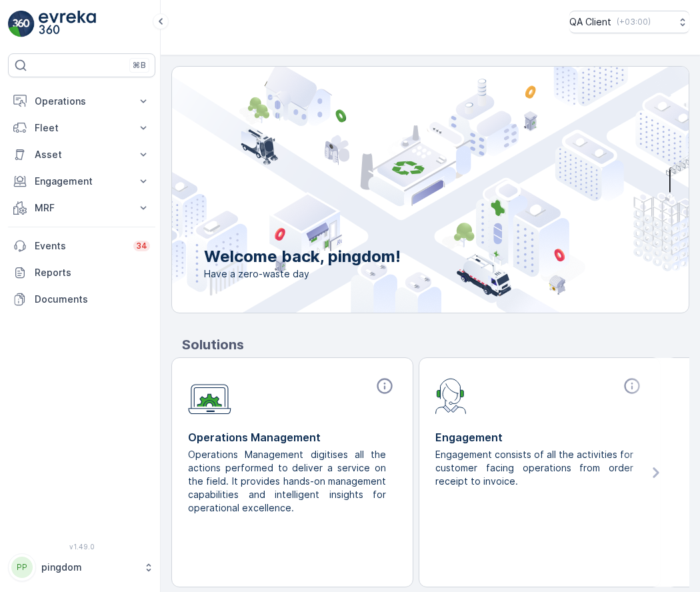 The height and width of the screenshot is (592, 700). Describe the element at coordinates (435, 345) in the screenshot. I see `p: Solutions` at that location.